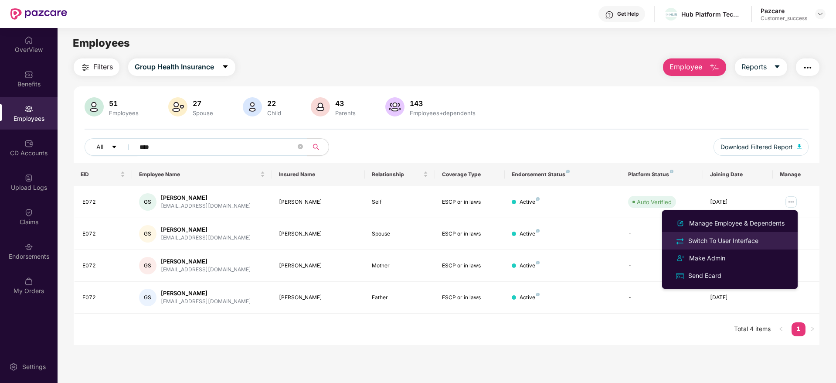  What do you see at coordinates (723, 241) in the screenshot?
I see `div: Switch To User Interface` at bounding box center [723, 241].